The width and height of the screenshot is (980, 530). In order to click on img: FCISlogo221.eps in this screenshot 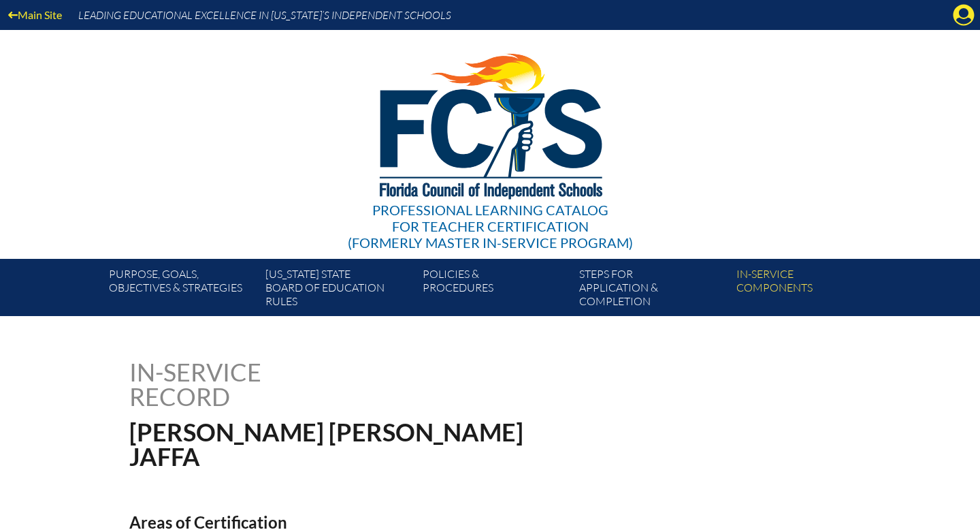, I will do `click(490, 122)`.